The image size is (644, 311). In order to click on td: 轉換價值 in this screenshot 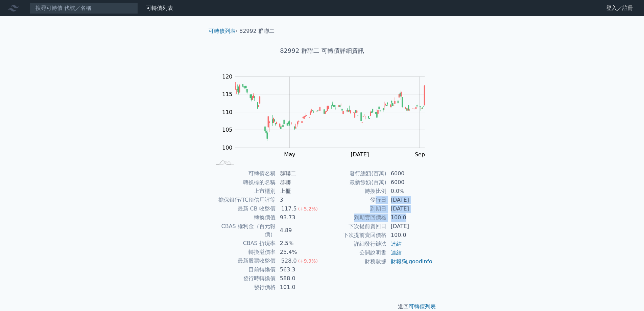, I will do `click(243, 218)`.